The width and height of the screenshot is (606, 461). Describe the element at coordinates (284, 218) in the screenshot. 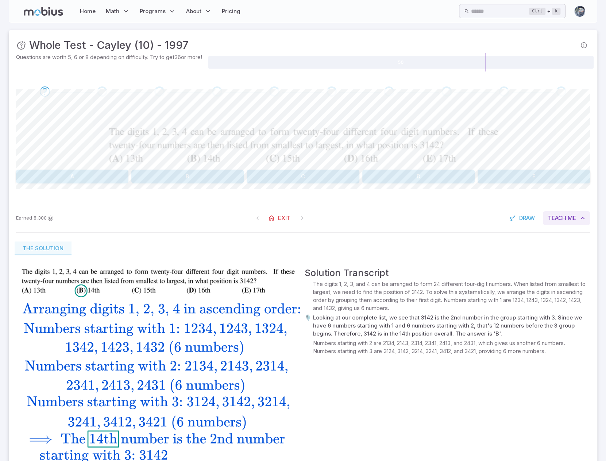

I see `span: Exit` at that location.